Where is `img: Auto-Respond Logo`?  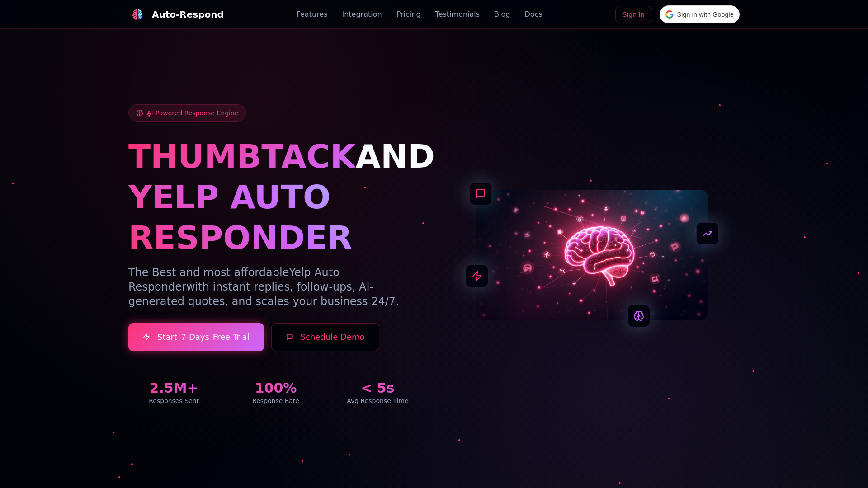
img: Auto-Respond Logo is located at coordinates (138, 14).